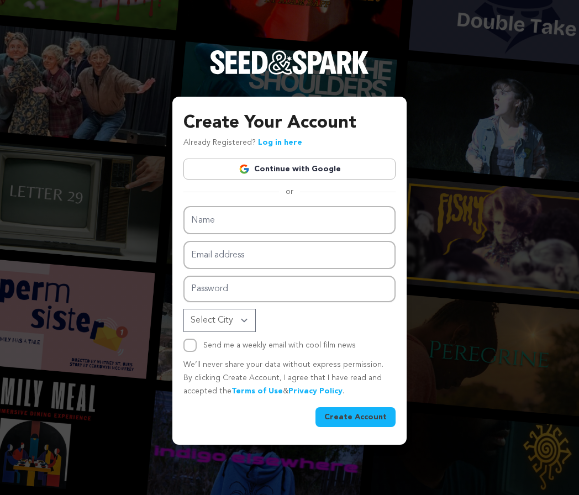  Describe the element at coordinates (289, 73) in the screenshot. I see `a: Seed&Spark Homepage` at that location.